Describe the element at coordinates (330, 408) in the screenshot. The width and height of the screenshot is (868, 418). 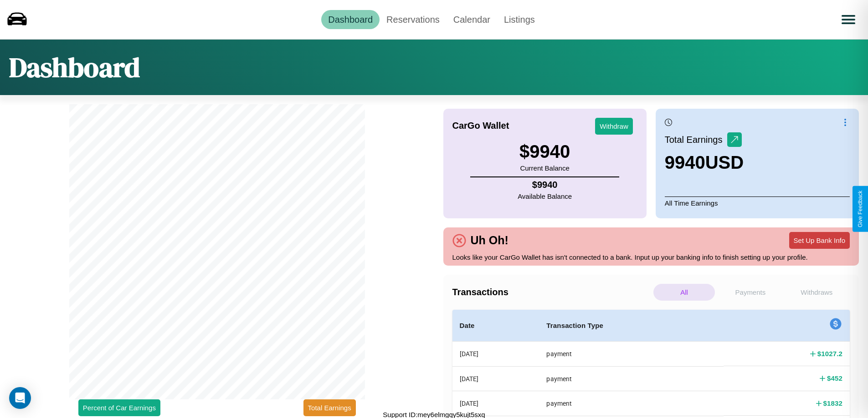
I see `button: Total Earnings` at that location.